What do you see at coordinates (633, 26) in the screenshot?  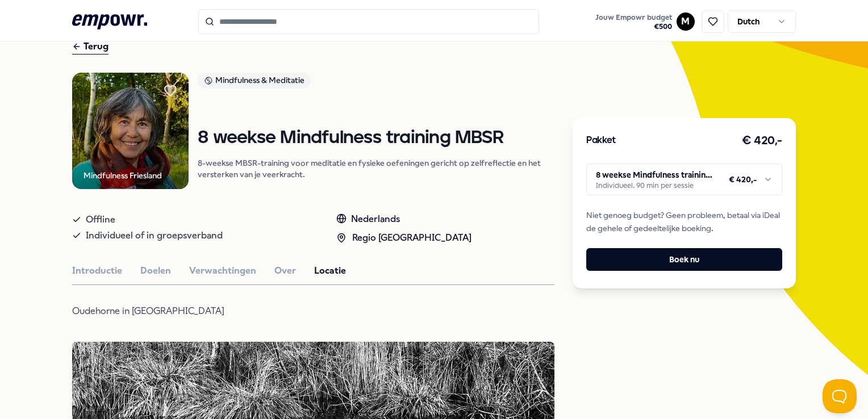 I see `span: € 500` at bounding box center [633, 26].